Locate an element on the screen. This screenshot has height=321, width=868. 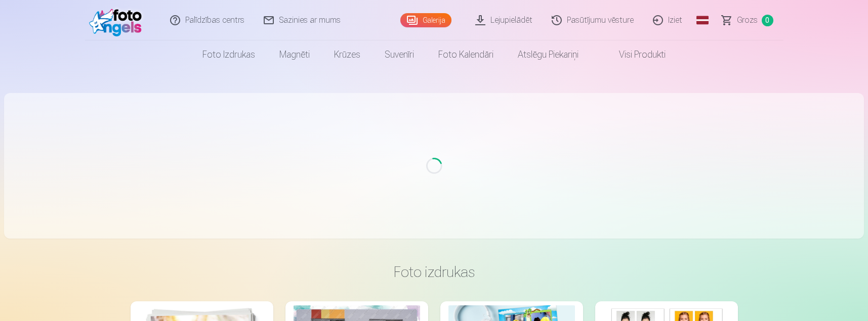
a: Foto izdrukas is located at coordinates (229, 55).